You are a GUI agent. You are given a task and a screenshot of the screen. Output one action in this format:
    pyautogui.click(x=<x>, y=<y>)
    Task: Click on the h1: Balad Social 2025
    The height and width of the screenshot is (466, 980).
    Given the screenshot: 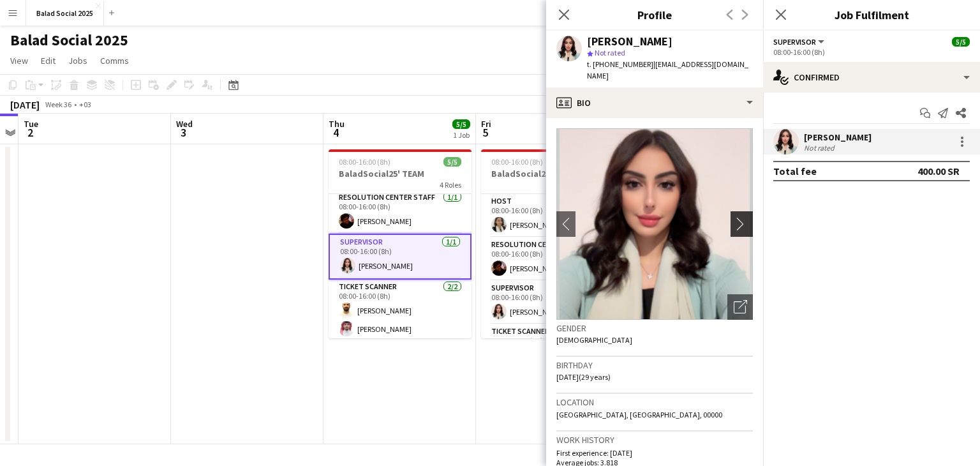 What is the action you would take?
    pyautogui.click(x=69, y=40)
    